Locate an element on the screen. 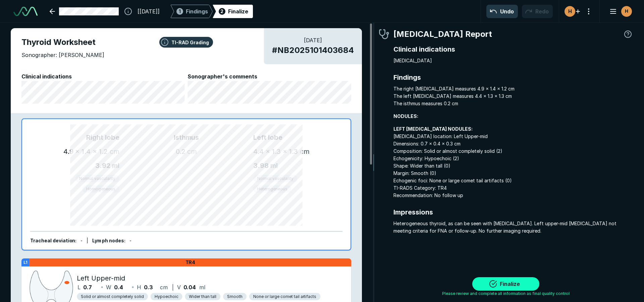 The image size is (644, 302). a: See-Mode Logo is located at coordinates (25, 12).